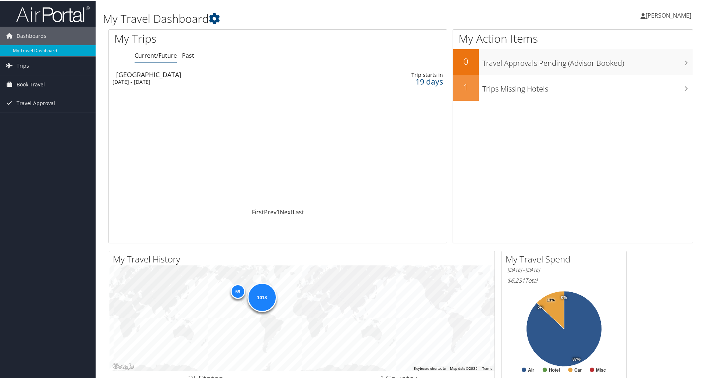  What do you see at coordinates (262, 297) in the screenshot?
I see `div: 1018` at bounding box center [262, 297].